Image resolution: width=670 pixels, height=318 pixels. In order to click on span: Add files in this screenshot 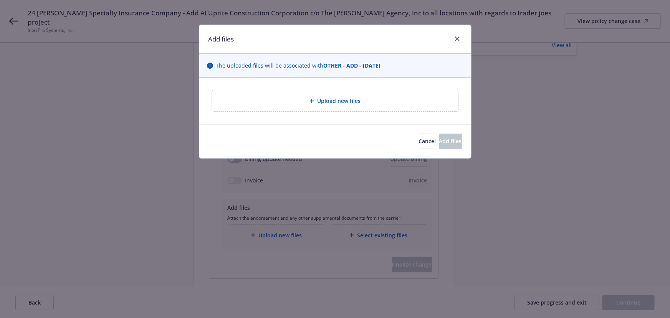, I will do `click(451, 141)`.